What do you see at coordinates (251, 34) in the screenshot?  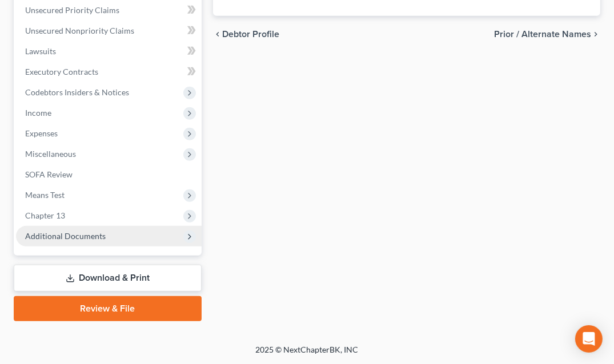 I see `span: Debtor Profile` at bounding box center [251, 34].